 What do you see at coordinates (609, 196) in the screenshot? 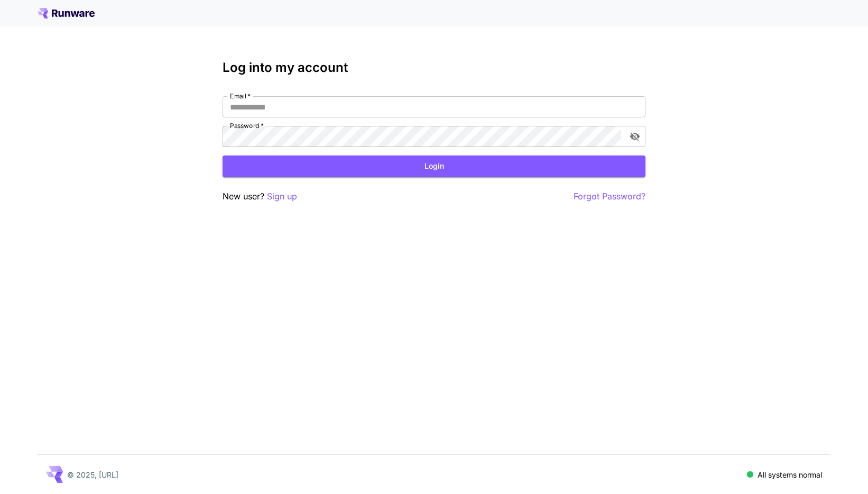
I see `button: Forgot Password?` at bounding box center [609, 196].